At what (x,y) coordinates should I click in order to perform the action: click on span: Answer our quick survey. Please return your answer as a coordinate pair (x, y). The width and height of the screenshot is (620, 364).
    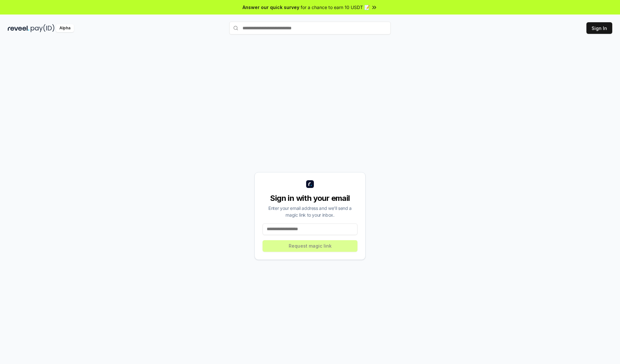
    Looking at the image, I should click on (271, 7).